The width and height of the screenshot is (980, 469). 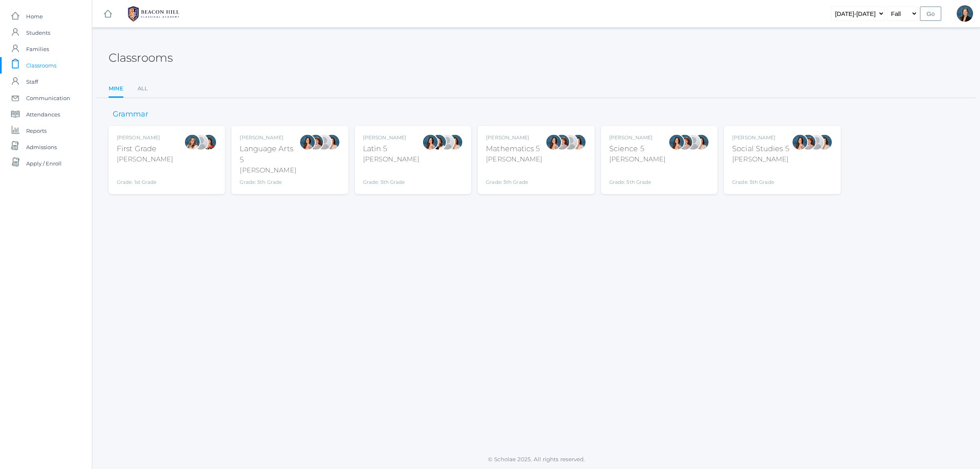 What do you see at coordinates (438, 142) in the screenshot?
I see `div: Teresa Deutsch` at bounding box center [438, 142].